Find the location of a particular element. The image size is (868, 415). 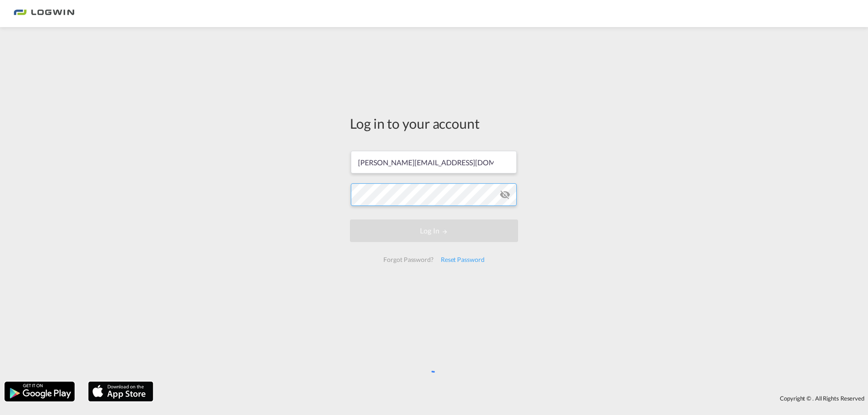

div: Copyright © . All Rights Reserved is located at coordinates (512, 398).